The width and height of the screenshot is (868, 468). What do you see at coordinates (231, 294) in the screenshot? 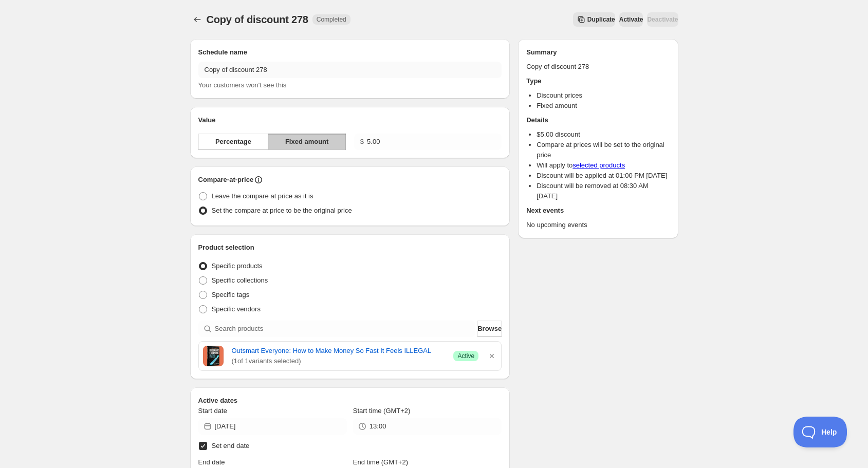
I see `span: Specific tags` at bounding box center [231, 294].